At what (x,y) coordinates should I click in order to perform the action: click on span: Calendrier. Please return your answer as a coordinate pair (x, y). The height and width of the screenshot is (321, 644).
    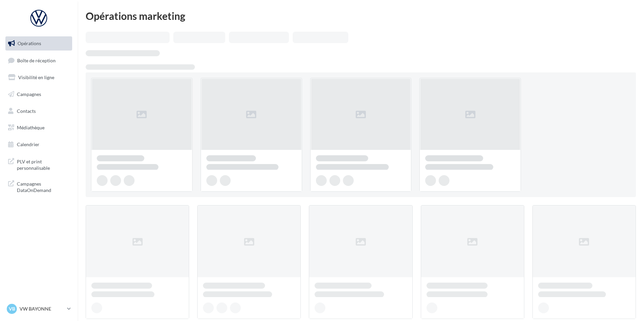
    Looking at the image, I should click on (28, 144).